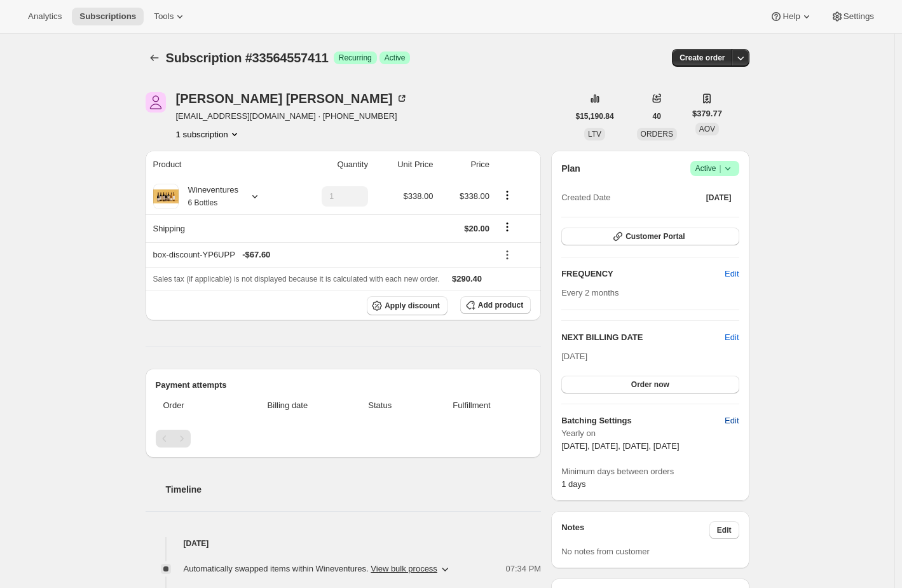 The height and width of the screenshot is (588, 902). I want to click on button: 40, so click(657, 117).